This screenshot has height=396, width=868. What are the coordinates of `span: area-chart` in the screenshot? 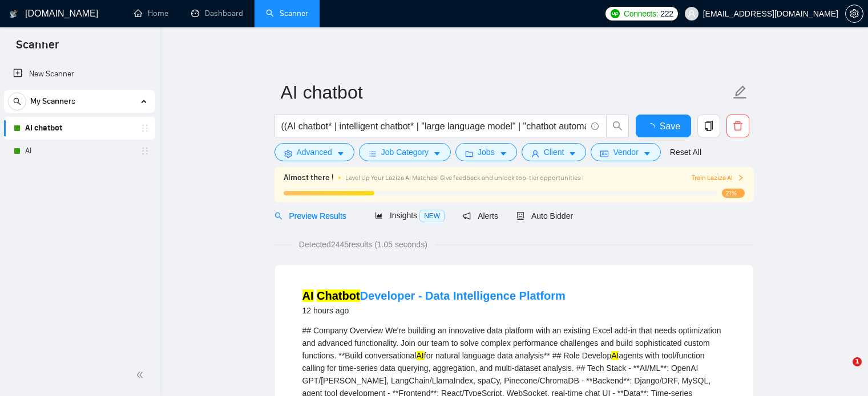 It's located at (379, 216).